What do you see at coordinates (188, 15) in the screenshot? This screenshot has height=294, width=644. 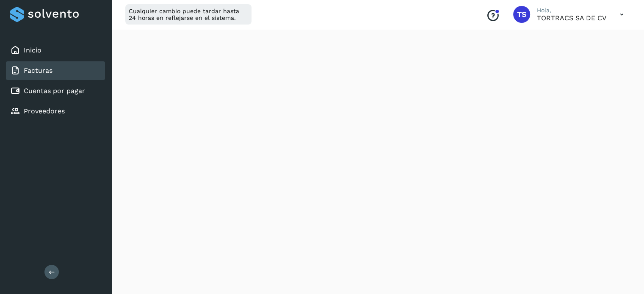 I see `div: Cualquier cambio puede tardar hasta 24 horas en reflejarse en el sistema.` at bounding box center [188, 15].